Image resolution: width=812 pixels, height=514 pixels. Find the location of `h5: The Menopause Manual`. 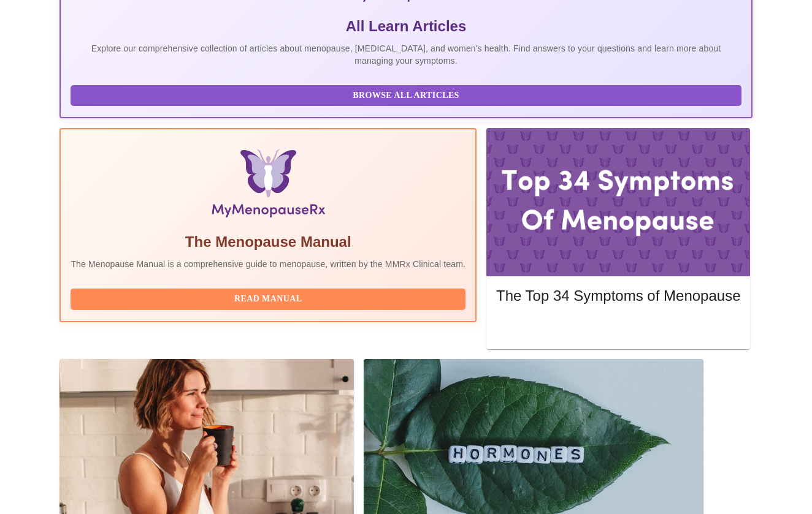

h5: The Menopause Manual is located at coordinates (268, 242).